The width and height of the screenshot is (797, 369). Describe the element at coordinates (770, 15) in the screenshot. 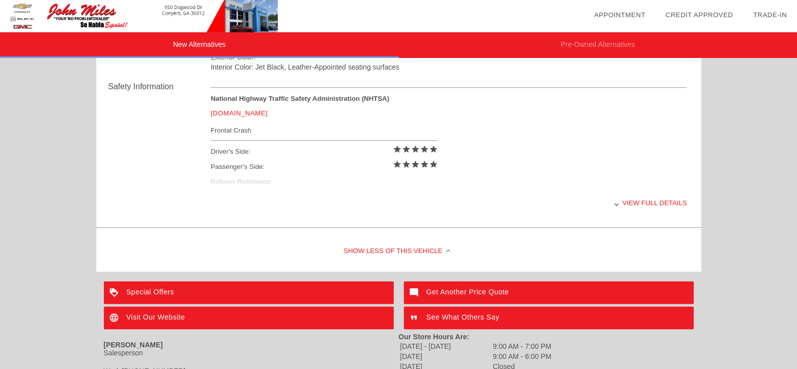

I see `a: Trade-In` at that location.